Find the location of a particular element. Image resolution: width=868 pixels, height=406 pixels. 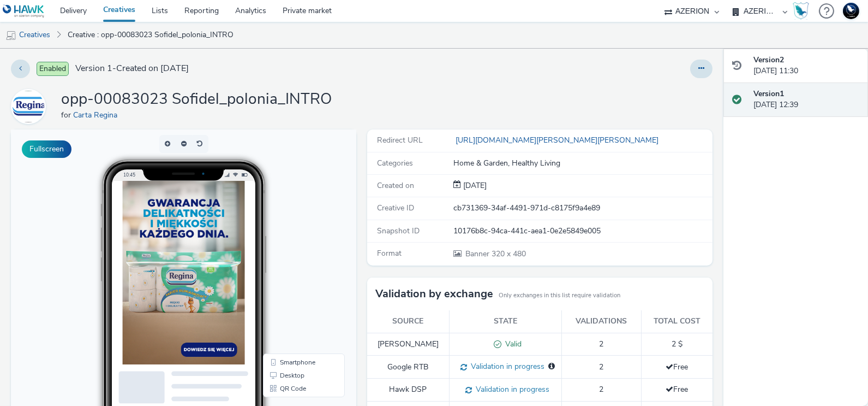

span: Enabled is located at coordinates (53, 69).